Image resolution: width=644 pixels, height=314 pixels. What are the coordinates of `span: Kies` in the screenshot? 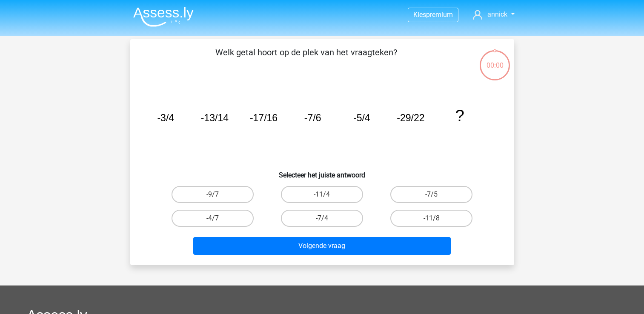 It's located at (420, 15).